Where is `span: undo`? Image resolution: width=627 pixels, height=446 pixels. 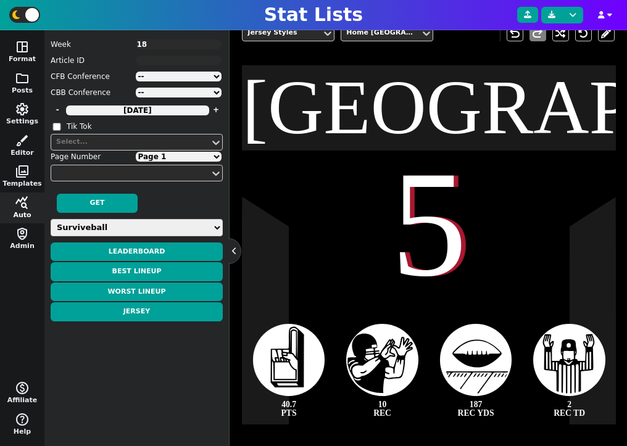 span: undo is located at coordinates (515, 33).